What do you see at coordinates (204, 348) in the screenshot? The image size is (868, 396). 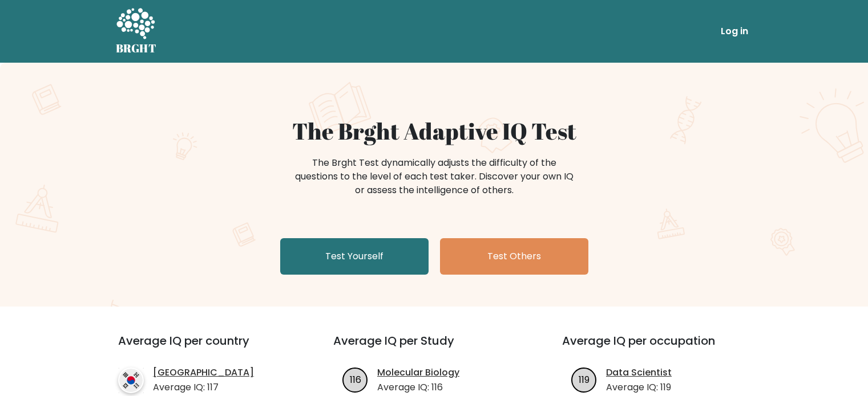 I see `h3: Average IQ per country` at bounding box center [204, 348].